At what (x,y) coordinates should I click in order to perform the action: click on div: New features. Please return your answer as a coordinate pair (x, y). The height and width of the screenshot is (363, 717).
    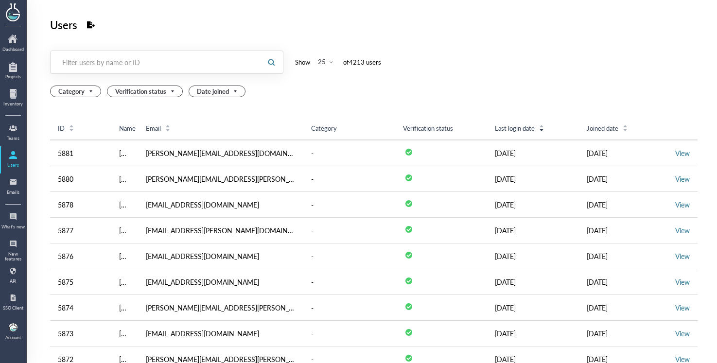
    Looking at the image, I should click on (13, 257).